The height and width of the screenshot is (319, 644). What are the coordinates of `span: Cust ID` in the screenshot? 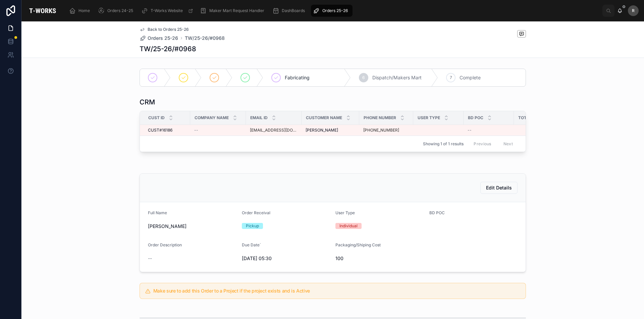 It's located at (156, 118).